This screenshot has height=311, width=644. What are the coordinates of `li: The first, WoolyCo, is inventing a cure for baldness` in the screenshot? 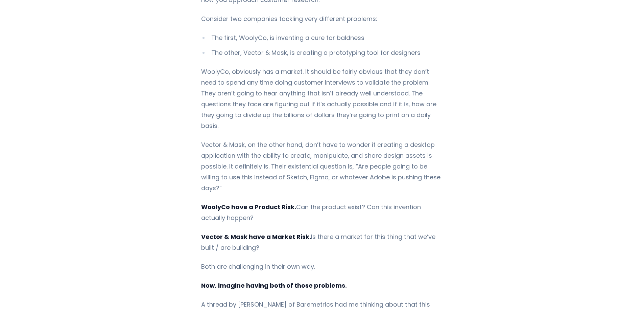 It's located at (322, 38).